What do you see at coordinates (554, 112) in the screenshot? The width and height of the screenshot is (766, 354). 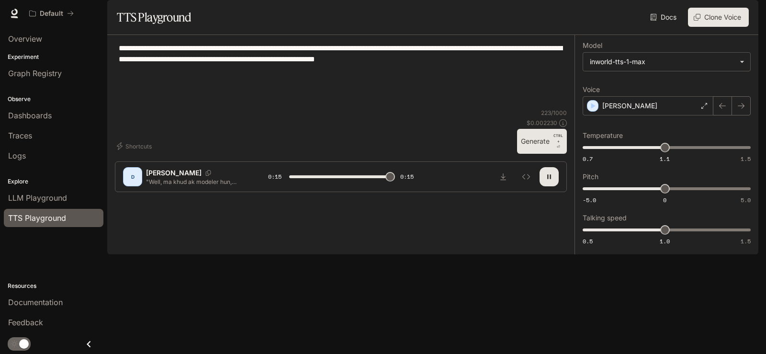 I see `p: 223 / 1000` at bounding box center [554, 112].